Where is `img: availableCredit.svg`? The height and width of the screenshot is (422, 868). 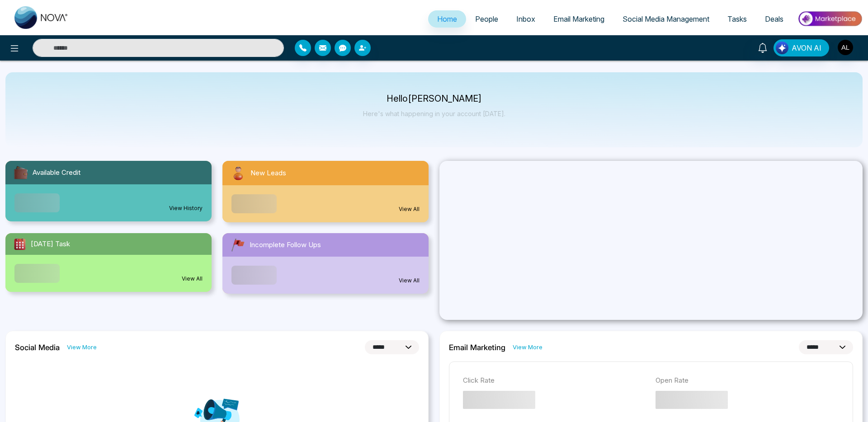
img: availableCredit.svg is located at coordinates (21, 173).